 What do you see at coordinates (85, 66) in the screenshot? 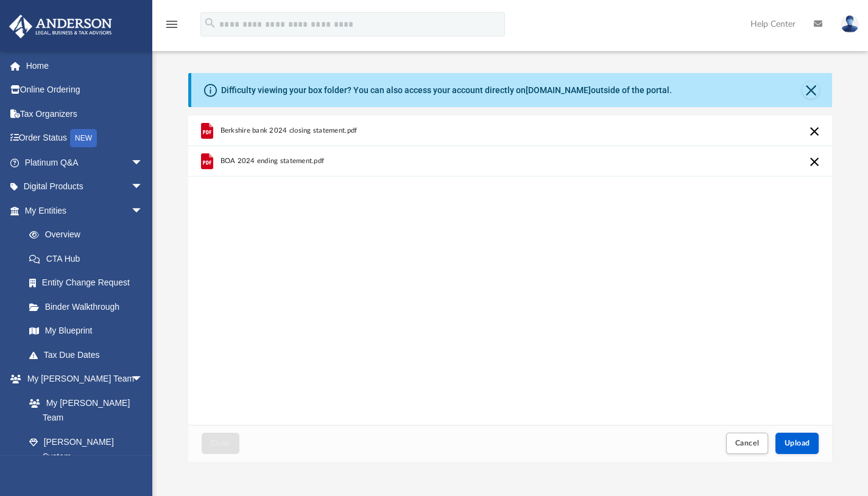
I see `a: Home` at bounding box center [85, 66].